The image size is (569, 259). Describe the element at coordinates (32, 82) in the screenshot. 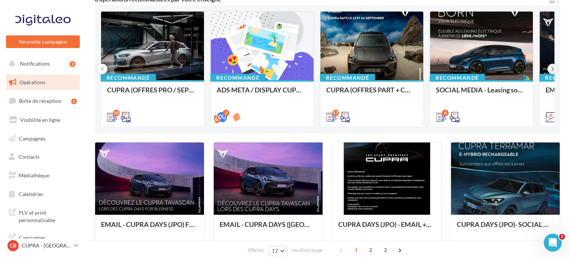

I see `span: Opérations` at that location.